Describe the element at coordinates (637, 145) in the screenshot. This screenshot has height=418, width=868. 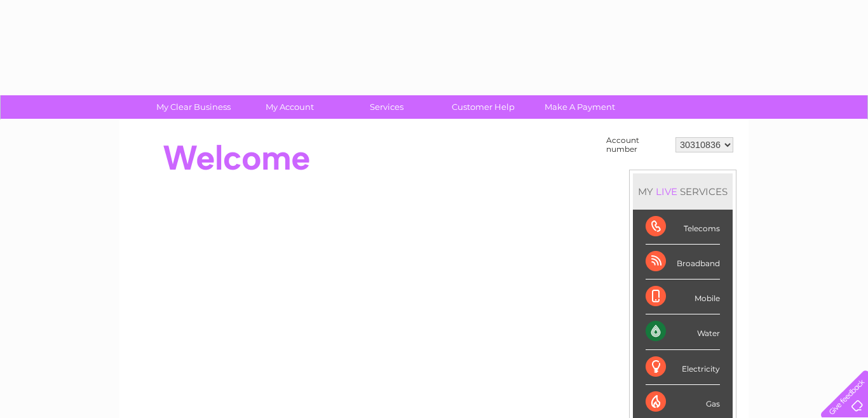
I see `td: Account number` at that location.